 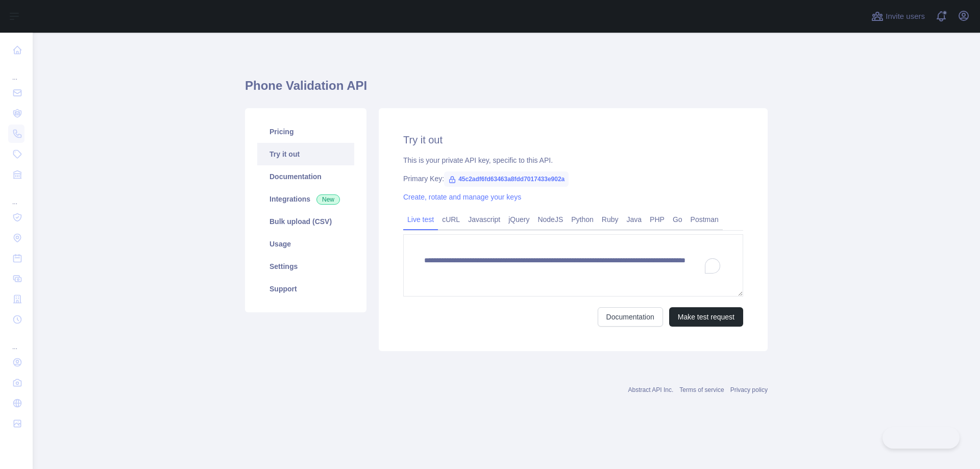 I want to click on a: Java, so click(x=635, y=220).